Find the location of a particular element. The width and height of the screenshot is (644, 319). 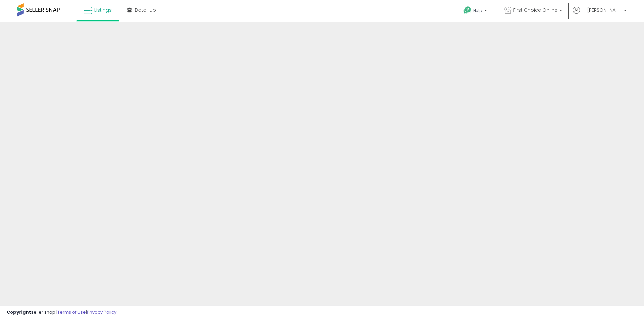

span: Listings is located at coordinates (103, 10).